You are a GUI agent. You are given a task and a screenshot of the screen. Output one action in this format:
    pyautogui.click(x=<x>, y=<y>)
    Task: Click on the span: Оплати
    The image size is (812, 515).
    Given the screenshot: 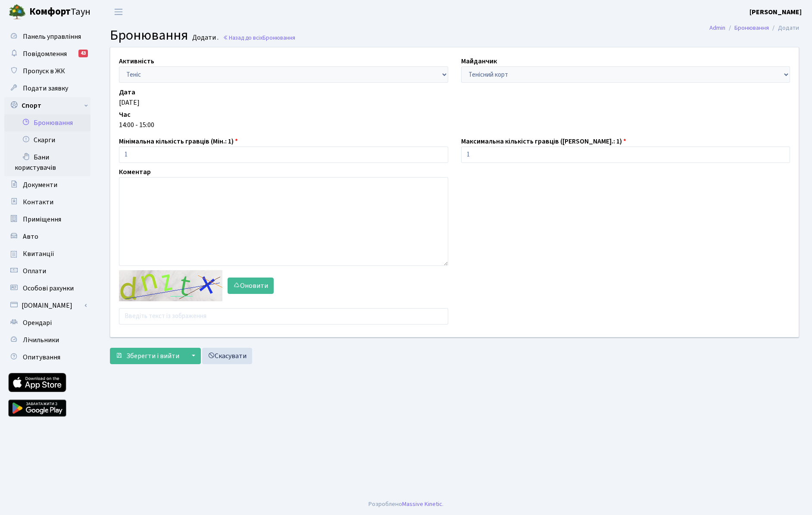 What is the action you would take?
    pyautogui.click(x=35, y=271)
    